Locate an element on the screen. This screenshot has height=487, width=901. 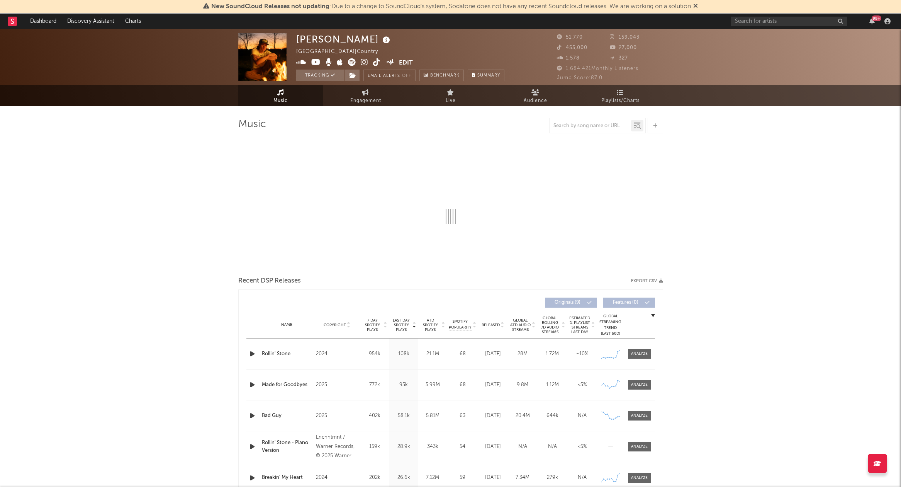
a: Engagement is located at coordinates (366, 95).